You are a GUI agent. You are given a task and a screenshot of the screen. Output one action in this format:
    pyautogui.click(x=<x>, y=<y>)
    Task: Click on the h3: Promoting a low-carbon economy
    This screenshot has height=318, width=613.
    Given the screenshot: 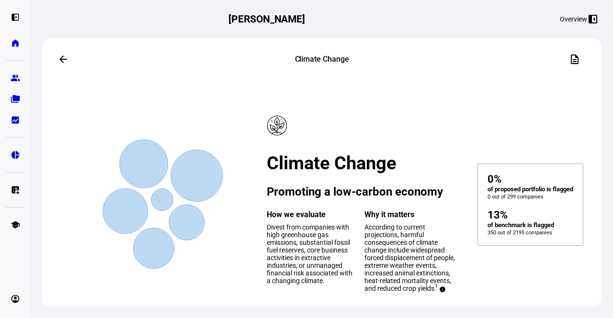 What is the action you would take?
    pyautogui.click(x=362, y=192)
    